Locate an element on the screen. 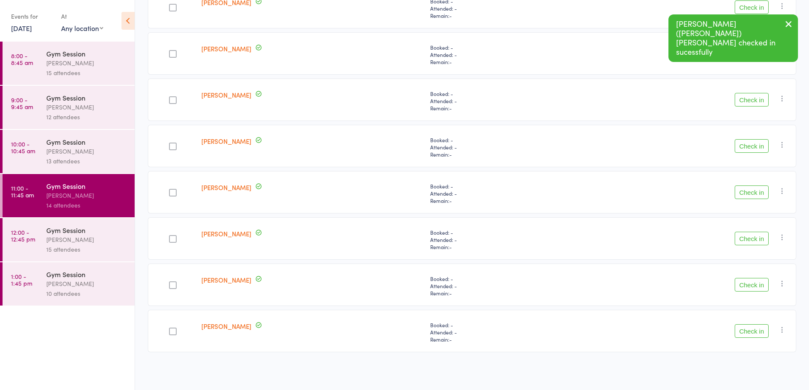 This screenshot has height=390, width=809. div: Any location is located at coordinates (82, 28).